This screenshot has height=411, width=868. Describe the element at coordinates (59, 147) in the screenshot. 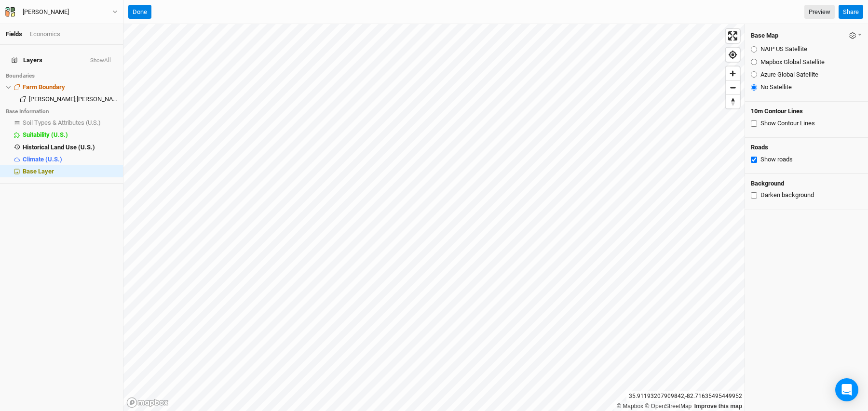

I see `span: Historical Land Use (U.S.)` at that location.